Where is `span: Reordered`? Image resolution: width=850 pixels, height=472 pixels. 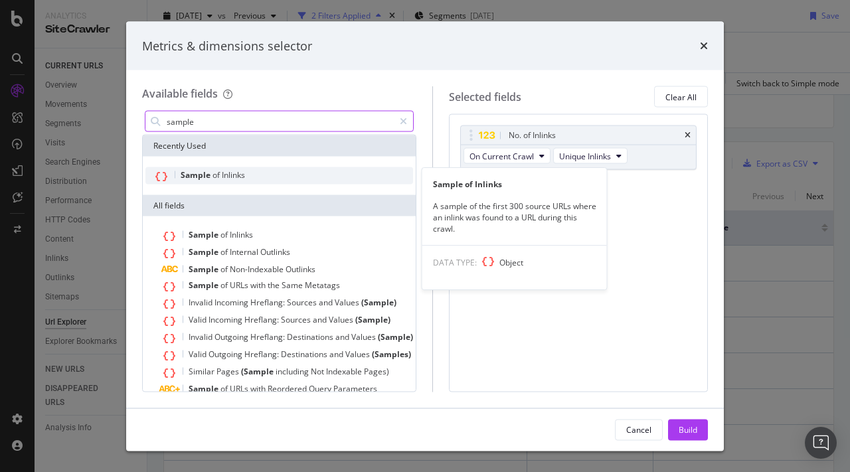
span: Reordered is located at coordinates (288, 388).